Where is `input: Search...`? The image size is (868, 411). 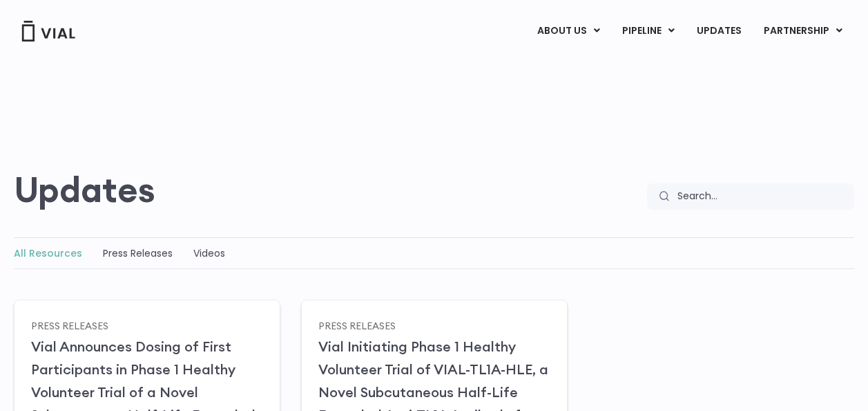
input: Search... is located at coordinates (761, 196).